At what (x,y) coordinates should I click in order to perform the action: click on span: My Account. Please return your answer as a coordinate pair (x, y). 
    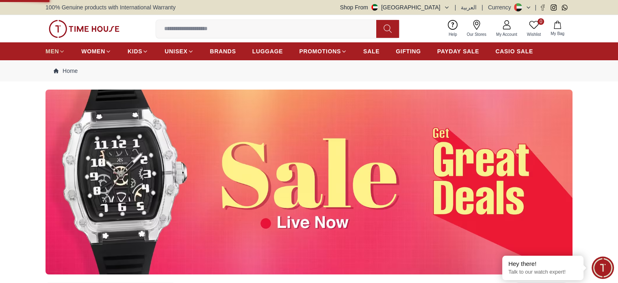
    Looking at the image, I should click on (507, 34).